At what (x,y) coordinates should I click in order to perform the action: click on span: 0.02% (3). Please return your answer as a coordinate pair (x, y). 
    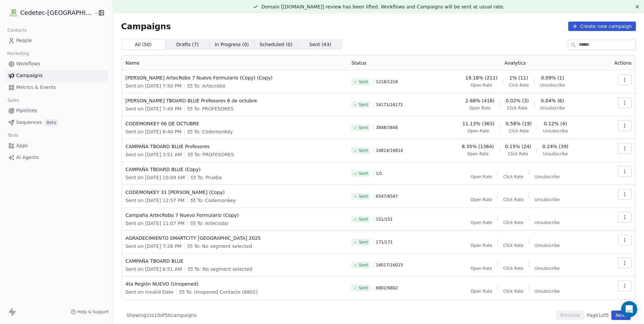
    Looking at the image, I should click on (517, 101).